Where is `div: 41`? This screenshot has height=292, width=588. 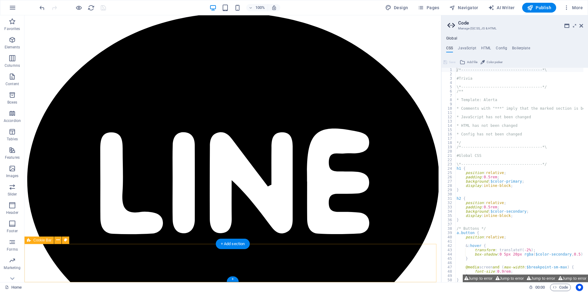
div: 41 is located at coordinates (449, 241).